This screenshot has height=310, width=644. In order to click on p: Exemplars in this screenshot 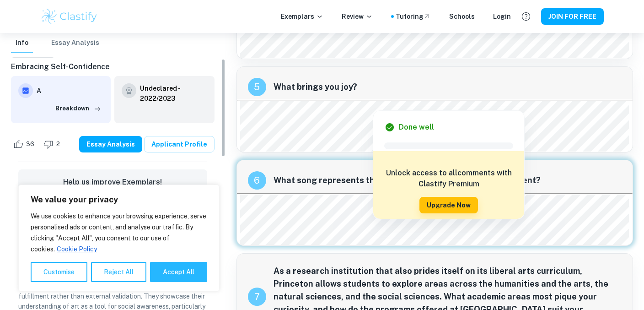, I will do `click(302, 17)`.